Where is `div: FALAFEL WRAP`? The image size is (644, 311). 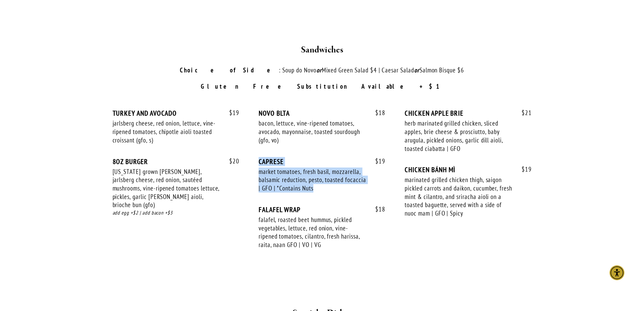
div: FALAFEL WRAP is located at coordinates (322, 210).